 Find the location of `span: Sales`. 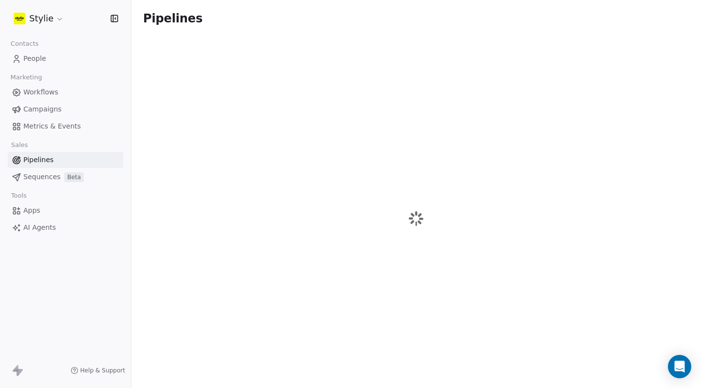

span: Sales is located at coordinates (19, 145).